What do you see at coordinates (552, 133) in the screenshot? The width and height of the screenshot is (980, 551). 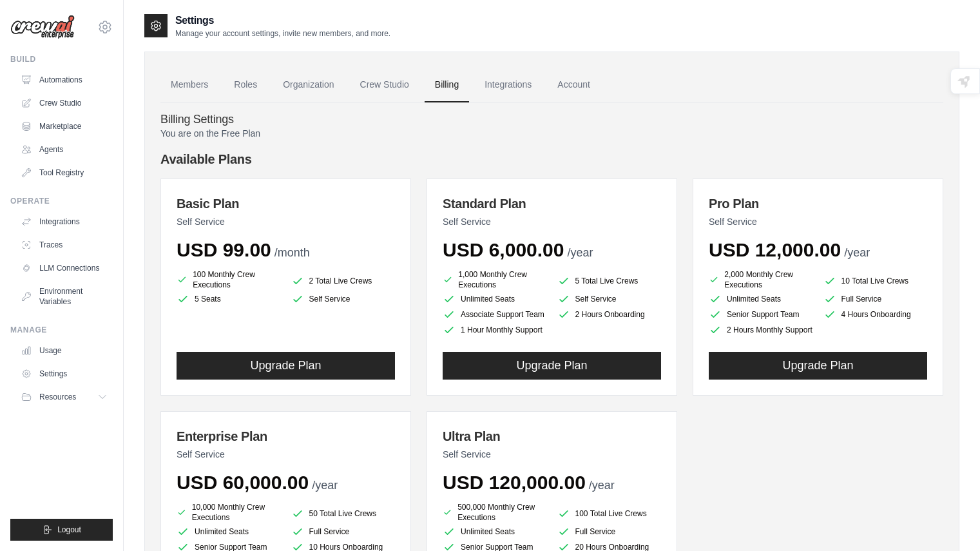 I see `p: You are on the Free Plan` at bounding box center [552, 133].